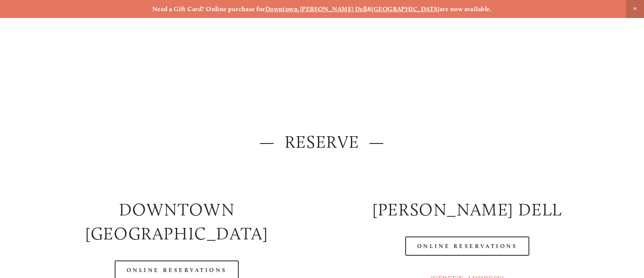  Describe the element at coordinates (322, 142) in the screenshot. I see `h2: — Reserve —` at that location.